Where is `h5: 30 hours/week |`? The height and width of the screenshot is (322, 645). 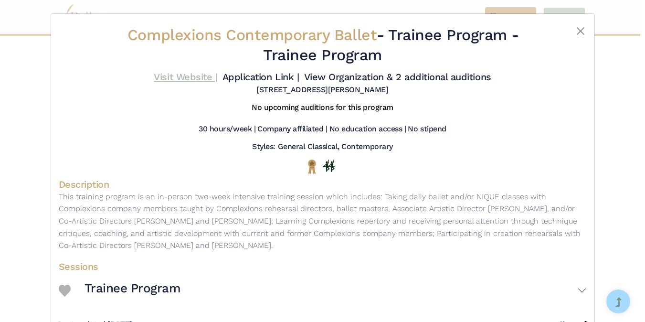
h5: 30 hours/week | is located at coordinates (227, 129).